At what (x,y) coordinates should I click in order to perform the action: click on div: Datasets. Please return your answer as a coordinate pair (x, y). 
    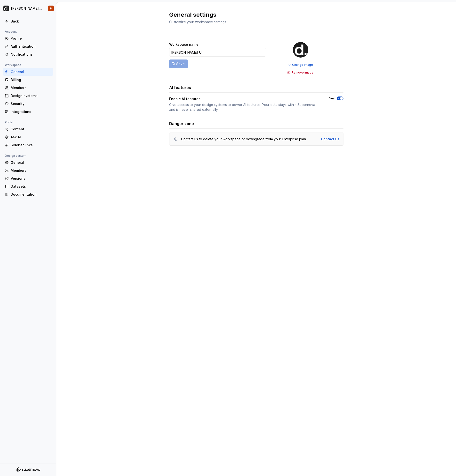
    Looking at the image, I should click on (31, 187).